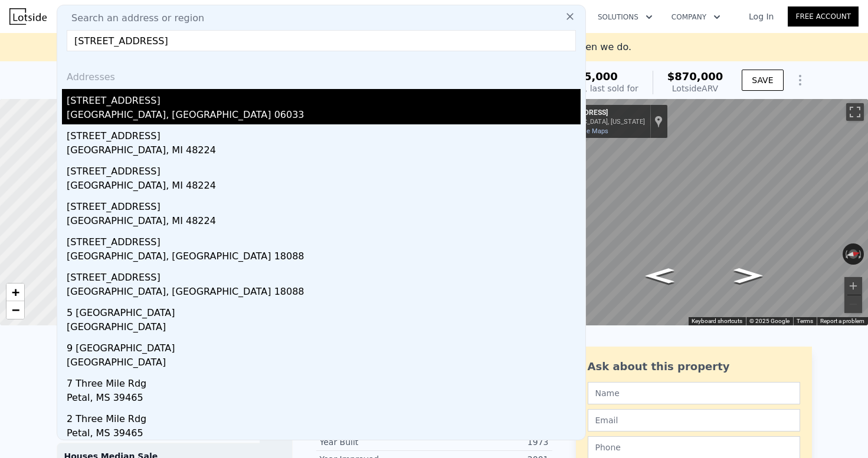  What do you see at coordinates (28, 16) in the screenshot?
I see `img: Lotside` at bounding box center [28, 16].